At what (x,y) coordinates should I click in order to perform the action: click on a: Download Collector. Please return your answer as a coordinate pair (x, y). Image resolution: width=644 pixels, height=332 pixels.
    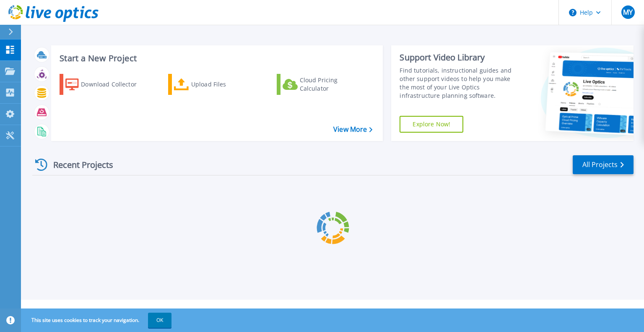
    Looking at the image, I should click on (106, 84).